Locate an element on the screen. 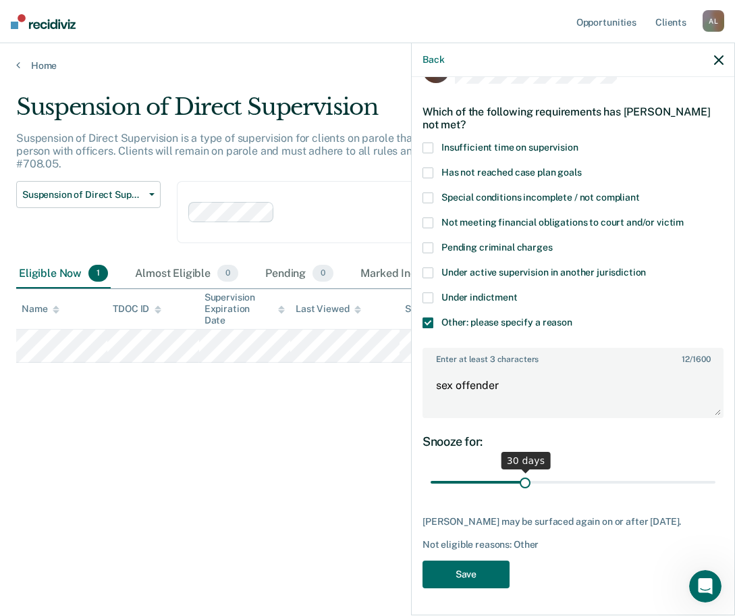 The width and height of the screenshot is (735, 616). div: Supervision Expiration Date is located at coordinates (244, 309).